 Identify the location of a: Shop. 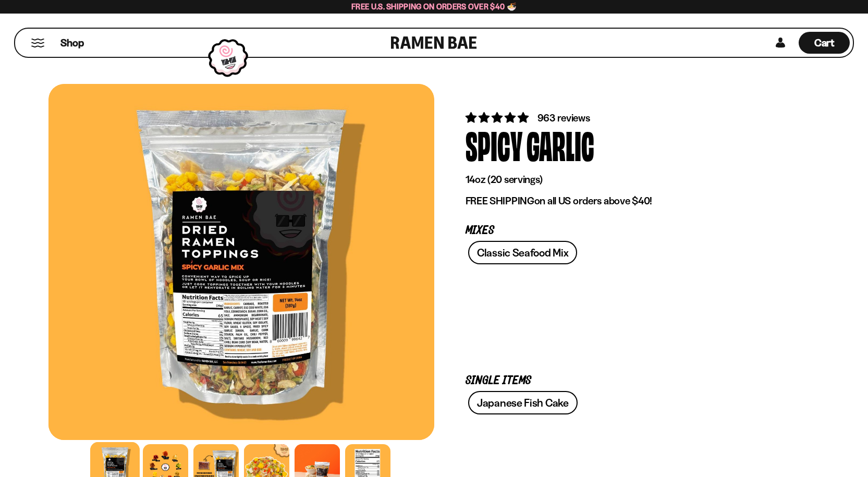
(72, 42).